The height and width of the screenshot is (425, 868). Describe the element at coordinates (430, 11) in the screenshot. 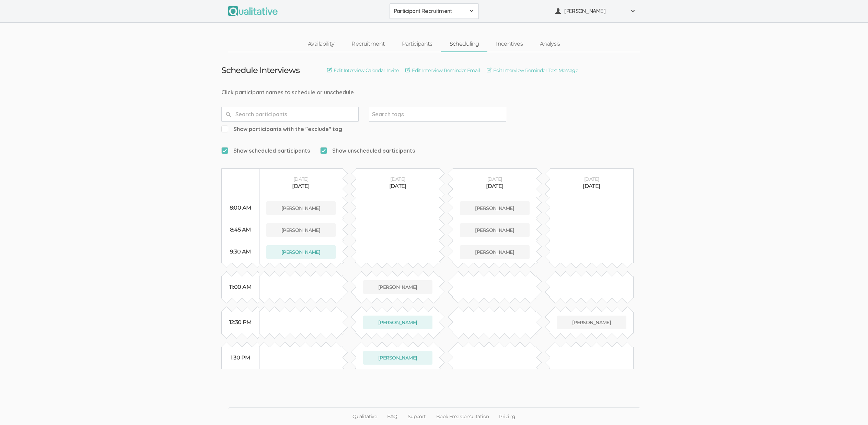

I see `span: Participant Recruitment` at that location.